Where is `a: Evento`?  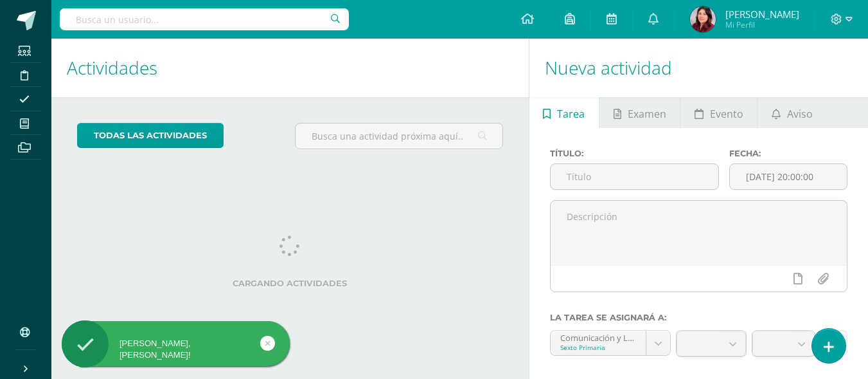
a: Evento is located at coordinates (718, 113).